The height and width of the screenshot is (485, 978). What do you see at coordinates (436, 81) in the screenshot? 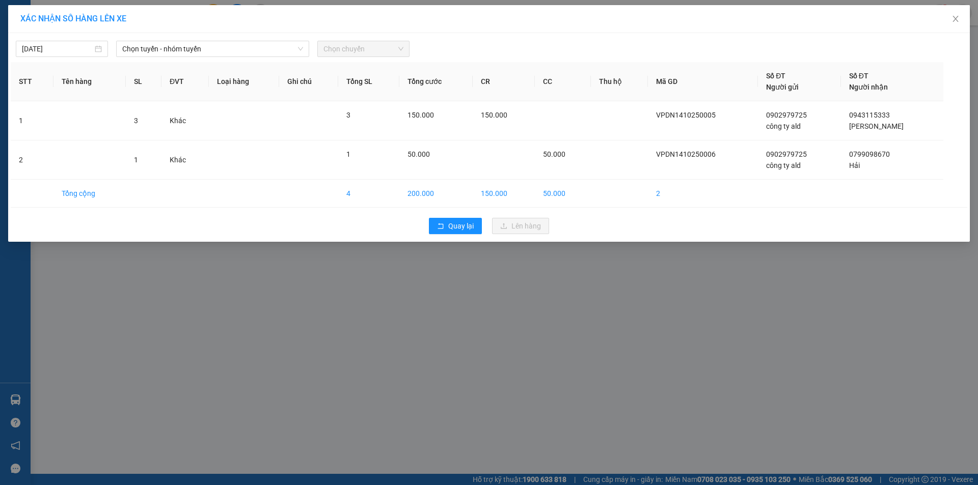
I see `th: Tổng cước` at bounding box center [436, 81].